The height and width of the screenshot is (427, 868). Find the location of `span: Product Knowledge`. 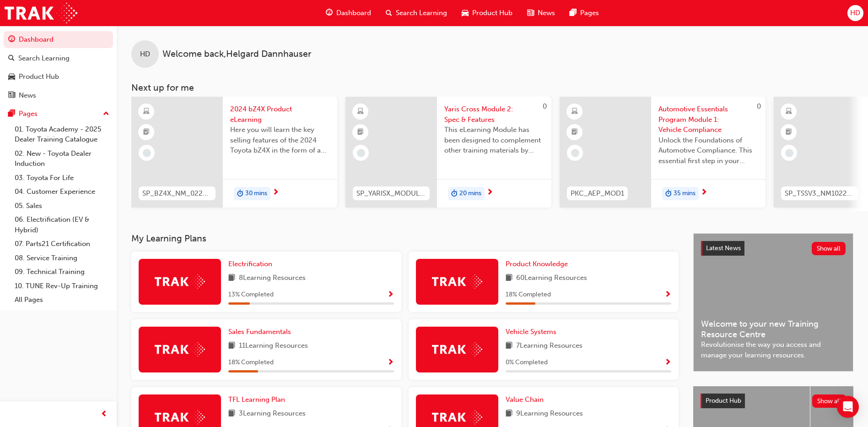

span: Product Knowledge is located at coordinates (537, 264).